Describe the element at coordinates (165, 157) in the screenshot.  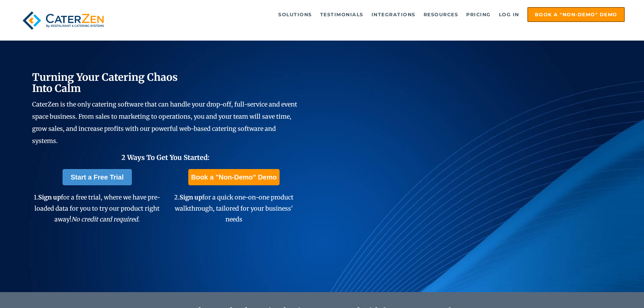
I see `span: 2 Ways To Get You Started:` at that location.